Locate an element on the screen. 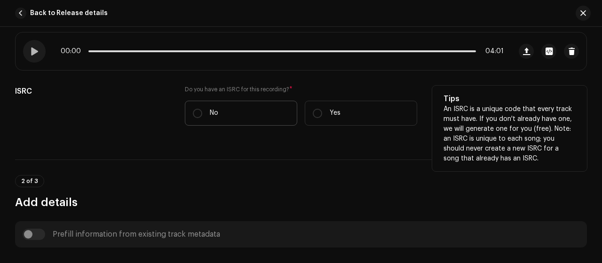 The image size is (602, 263). h5: Tips is located at coordinates (509, 99).